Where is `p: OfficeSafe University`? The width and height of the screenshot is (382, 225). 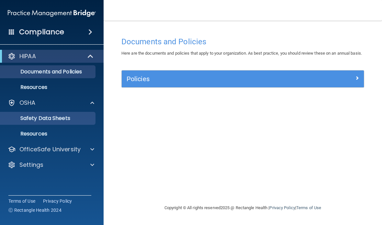 p: OfficeSafe University is located at coordinates (50, 150).